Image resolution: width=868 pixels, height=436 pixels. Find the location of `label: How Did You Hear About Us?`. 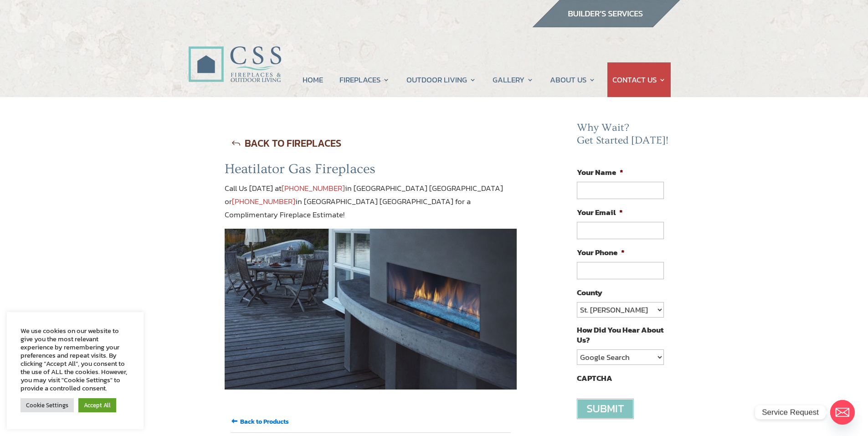

label: How Did You Hear About Us? is located at coordinates (620, 335).